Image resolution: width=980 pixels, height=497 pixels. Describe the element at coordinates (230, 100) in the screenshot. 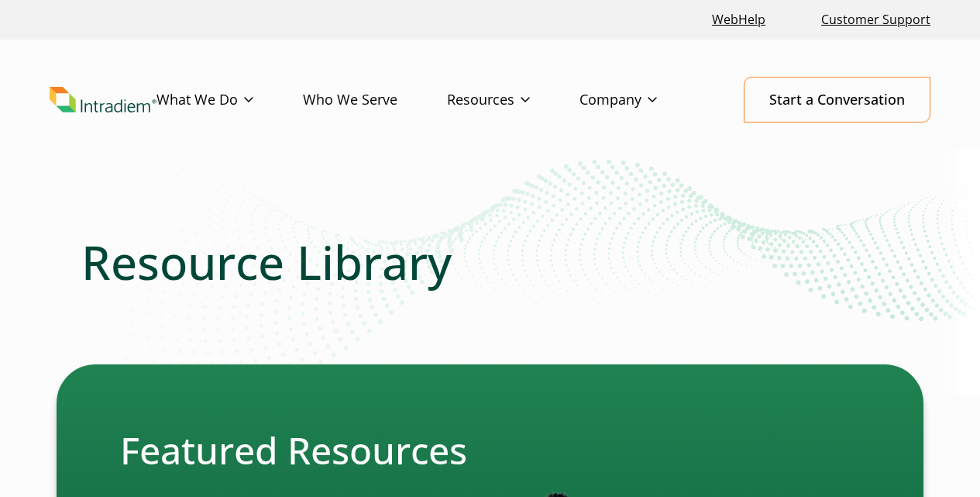

I see `a: What We Do` at that location.